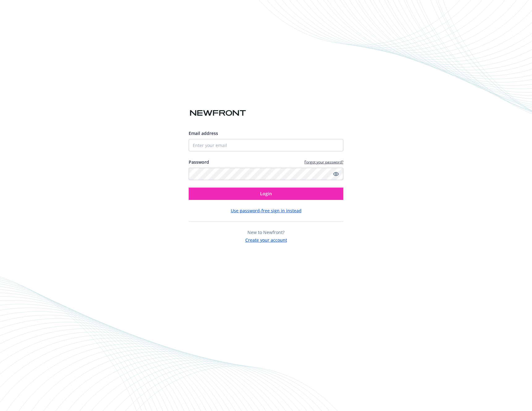  Describe the element at coordinates (266, 232) in the screenshot. I see `span: New to Newfront?` at that location.